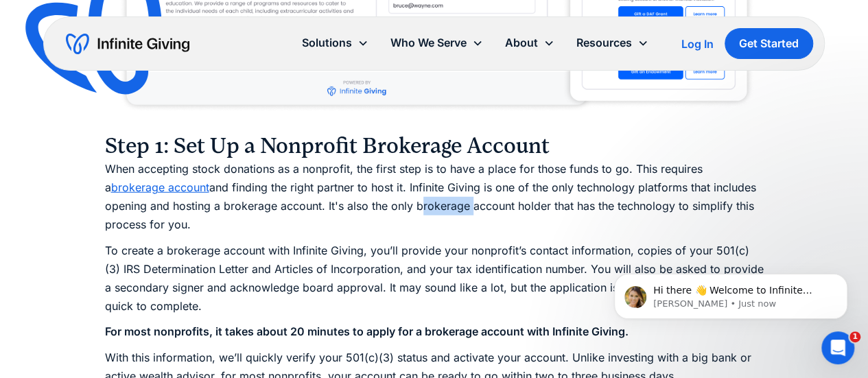  What do you see at coordinates (434, 278) in the screenshot?
I see `p: To create a brokerage account with Infinite Giving, you’ll provide your nonprofit’s contact infor...` at bounding box center [434, 278].